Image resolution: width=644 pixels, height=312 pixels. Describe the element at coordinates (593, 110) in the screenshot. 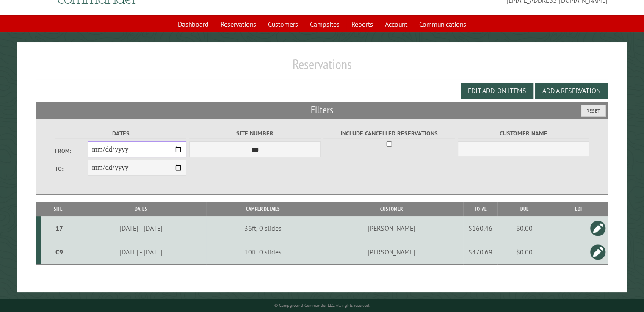

I see `button: Reset` at that location.